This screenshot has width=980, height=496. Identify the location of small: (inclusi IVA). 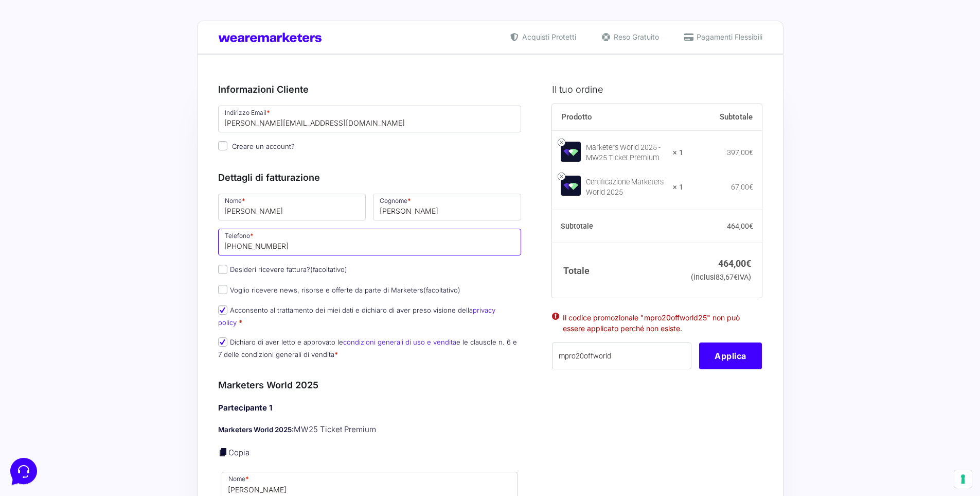
(721, 277).